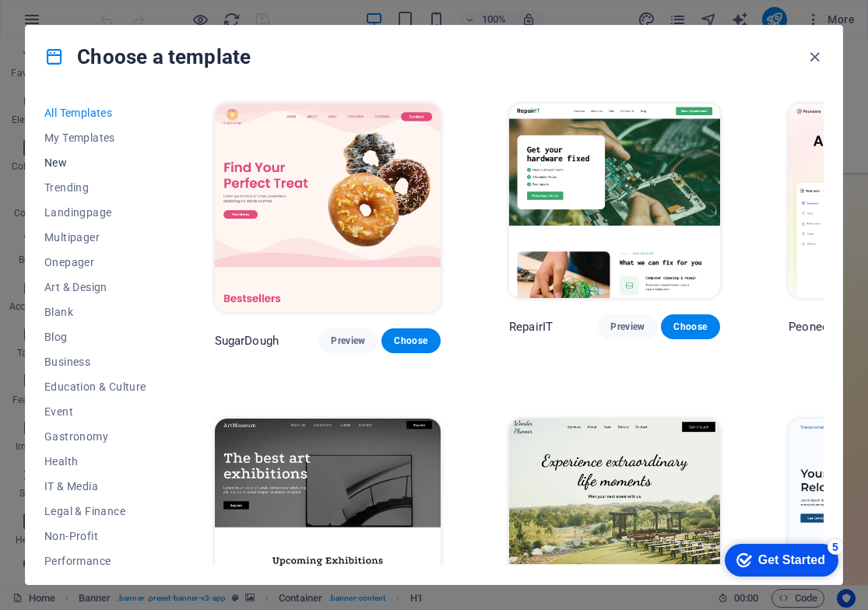 The image size is (868, 610). I want to click on button: Onepager, so click(95, 262).